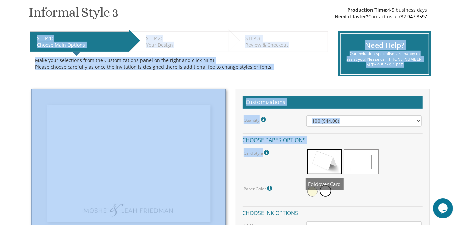 This screenshot has height=225, width=461. Describe the element at coordinates (381, 13) in the screenshot. I see `div: 4-5 business days Contact us at` at that location.